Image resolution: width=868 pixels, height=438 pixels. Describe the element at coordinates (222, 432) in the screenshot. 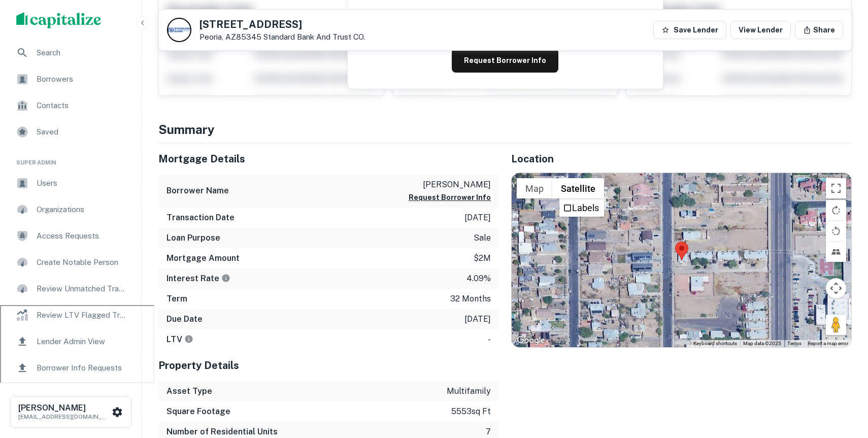

I see `h6: Number of Residential Units` at that location.